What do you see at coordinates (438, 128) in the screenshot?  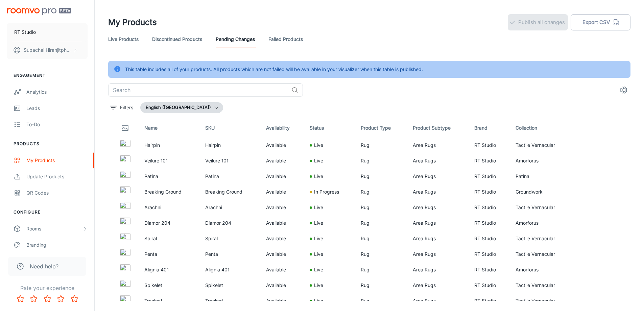 I see `th: Product Subtype` at bounding box center [438, 128].